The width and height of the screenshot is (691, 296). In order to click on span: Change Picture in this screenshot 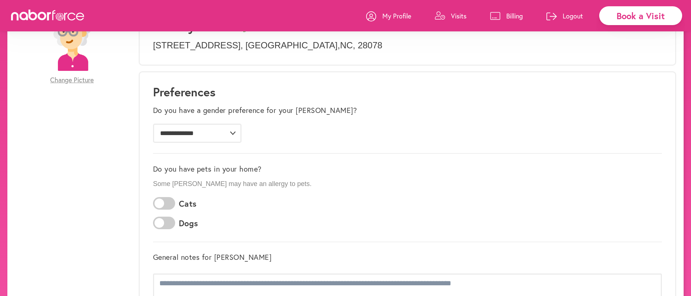, I will do `click(72, 80)`.